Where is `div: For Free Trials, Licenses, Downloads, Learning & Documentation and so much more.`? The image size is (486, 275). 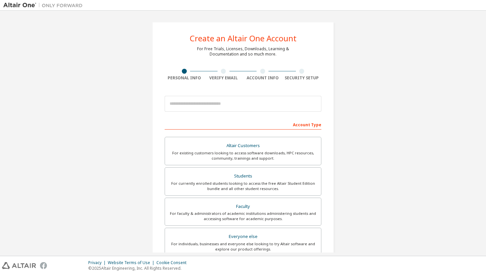 div: For Free Trials, Licenses, Downloads, Learning & Documentation and so much more. is located at coordinates (243, 52).